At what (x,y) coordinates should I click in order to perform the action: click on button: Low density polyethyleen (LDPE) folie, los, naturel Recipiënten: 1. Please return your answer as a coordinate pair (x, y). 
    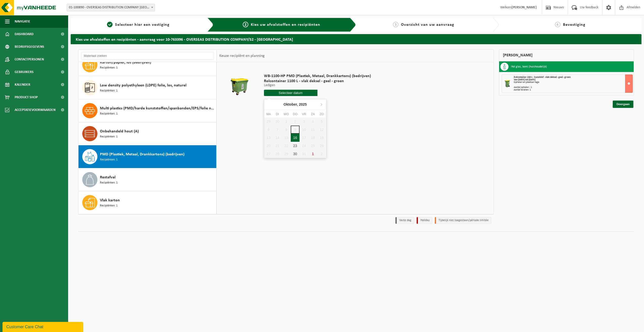
    Looking at the image, I should click on (147, 88).